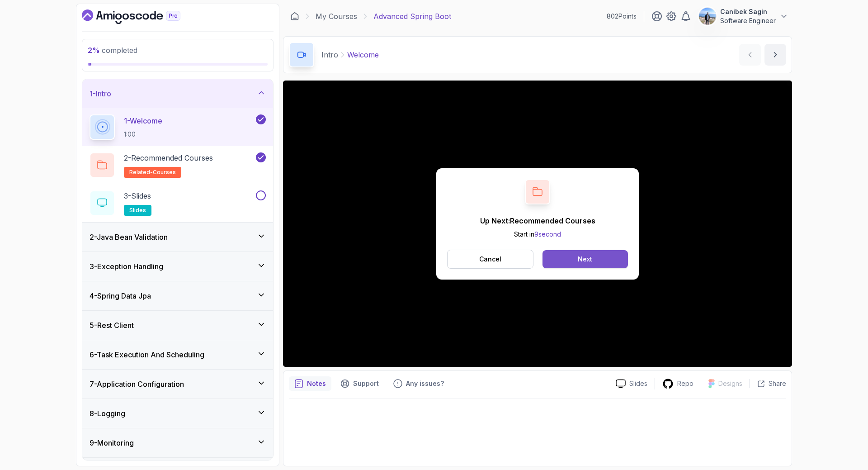 The width and height of the screenshot is (868, 470). I want to click on p: Notes, so click(317, 383).